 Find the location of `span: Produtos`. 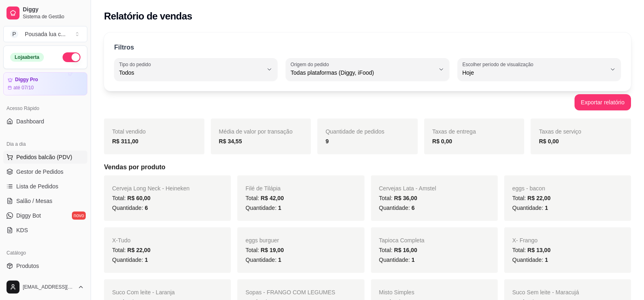

span: Produtos is located at coordinates (28, 266).